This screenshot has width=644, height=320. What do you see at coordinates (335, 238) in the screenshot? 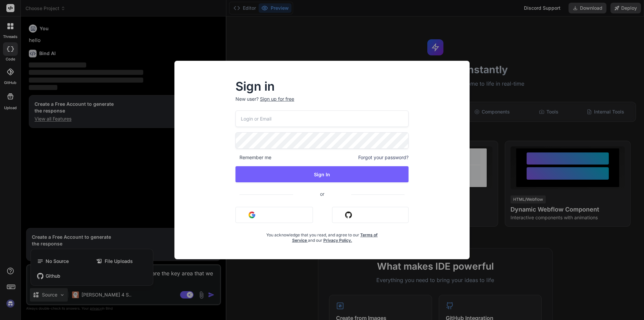
I see `a: Terms of Service` at bounding box center [335, 238].